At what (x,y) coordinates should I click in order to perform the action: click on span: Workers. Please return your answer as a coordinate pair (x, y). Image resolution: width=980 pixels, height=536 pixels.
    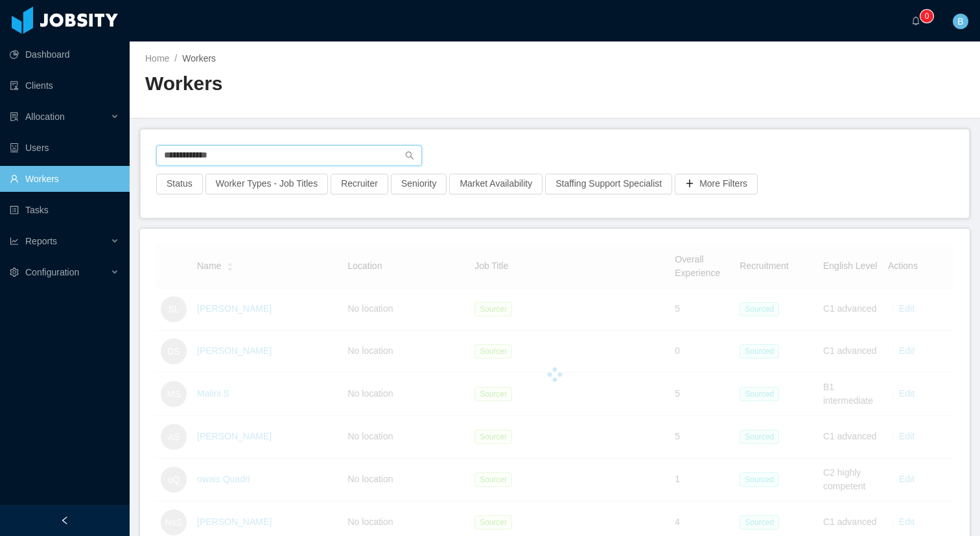
    Looking at the image, I should click on (199, 58).